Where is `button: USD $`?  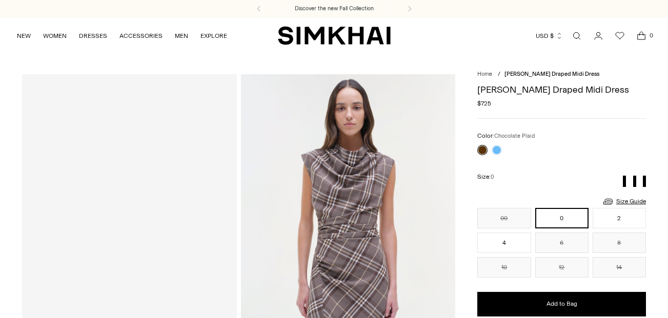 button: USD $ is located at coordinates (549, 36).